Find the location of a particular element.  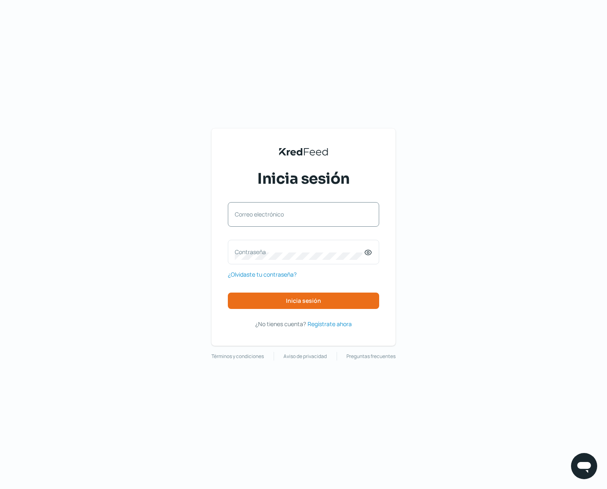

a: ¿Olvidaste tu contraseña? is located at coordinates (262, 274).